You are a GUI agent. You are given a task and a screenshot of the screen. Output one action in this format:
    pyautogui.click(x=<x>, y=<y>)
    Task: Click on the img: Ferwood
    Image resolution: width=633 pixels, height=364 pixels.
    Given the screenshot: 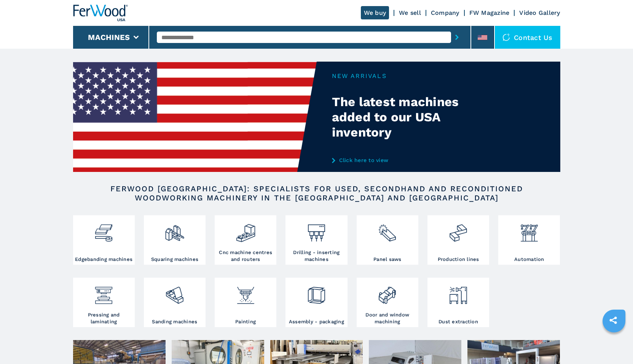 What is the action you would take?
    pyautogui.click(x=101, y=13)
    